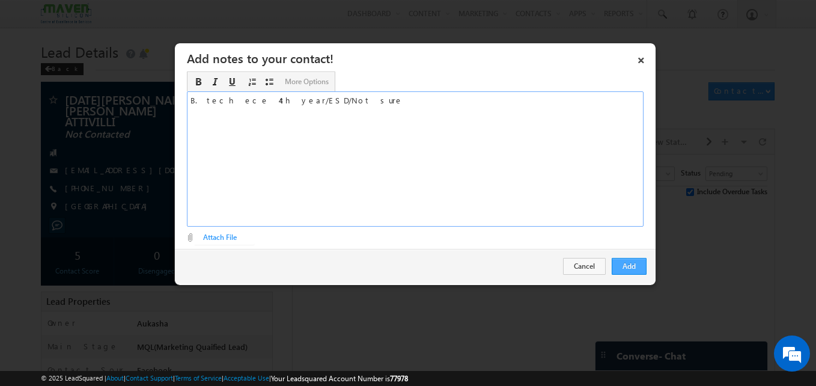 The height and width of the screenshot is (386, 816). I want to click on div: Minimize live chat window, so click(211, 20).